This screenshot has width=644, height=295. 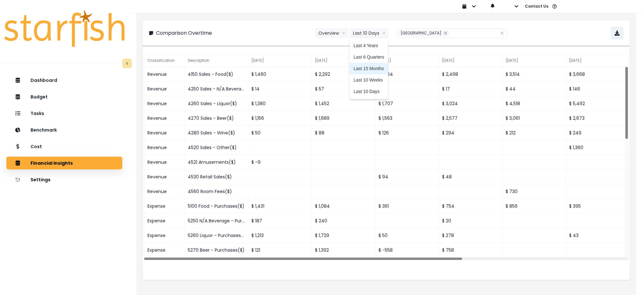 I want to click on div: $ 1,392, so click(x=344, y=250).